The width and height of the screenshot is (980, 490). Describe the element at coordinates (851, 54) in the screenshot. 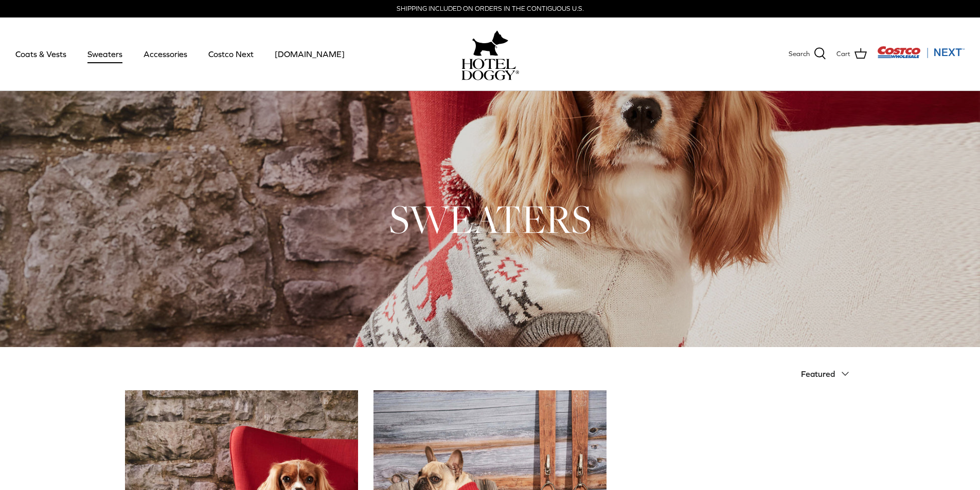

I see `a: Cart` at that location.